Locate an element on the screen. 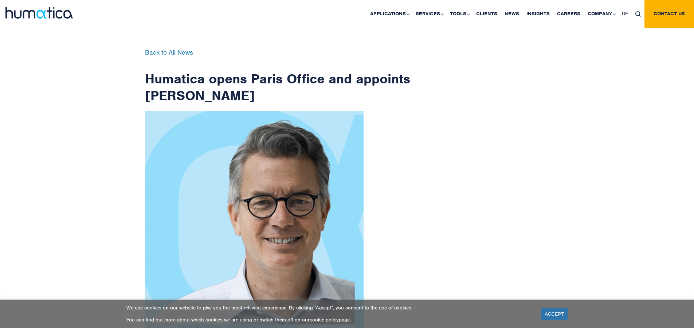 The width and height of the screenshot is (694, 328). span: DE is located at coordinates (625, 13).